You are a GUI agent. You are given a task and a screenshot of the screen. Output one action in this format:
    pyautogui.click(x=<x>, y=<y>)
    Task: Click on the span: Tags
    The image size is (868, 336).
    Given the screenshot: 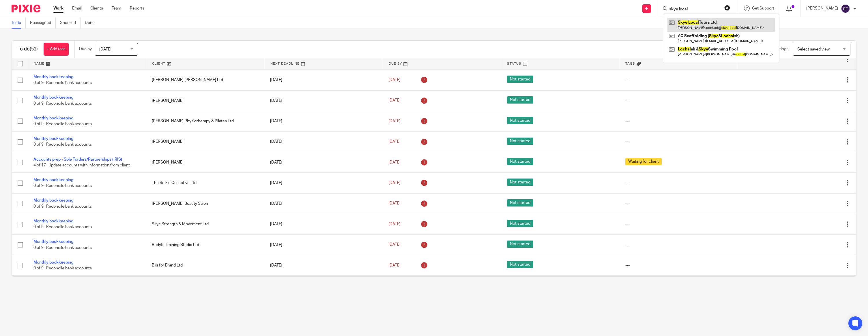 What is the action you would take?
    pyautogui.click(x=630, y=63)
    